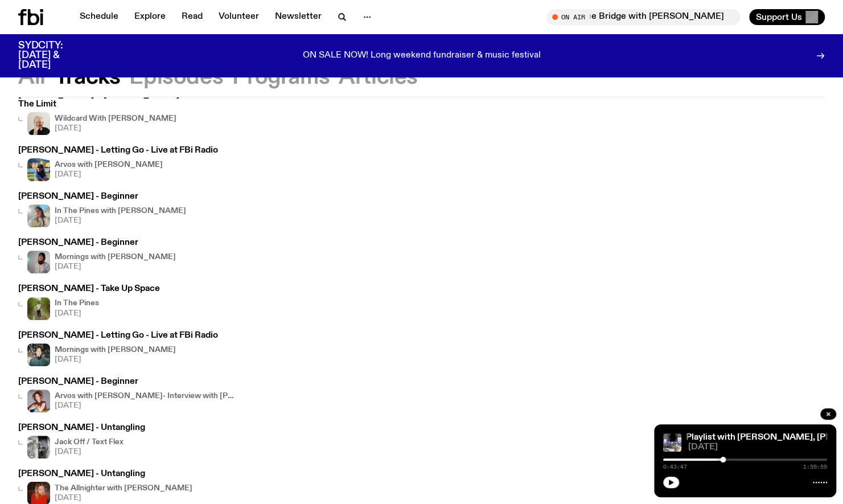 The height and width of the screenshot is (504, 843). I want to click on img: Radio presenter Ben Hansen sits in front of a wall of photos and an fbi radio sign. Film photo. B..., so click(39, 355).